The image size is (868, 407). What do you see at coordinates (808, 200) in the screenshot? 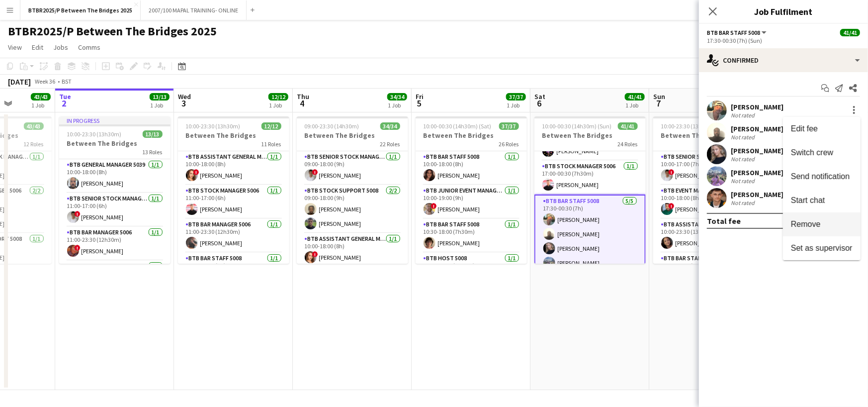
I see `span: Start chat` at bounding box center [808, 200].